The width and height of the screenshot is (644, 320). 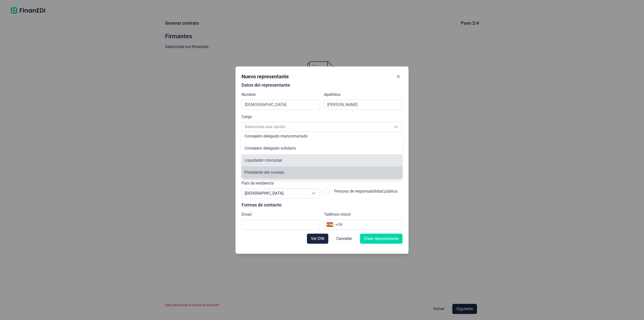 I want to click on label: Apellidos, so click(x=332, y=94).